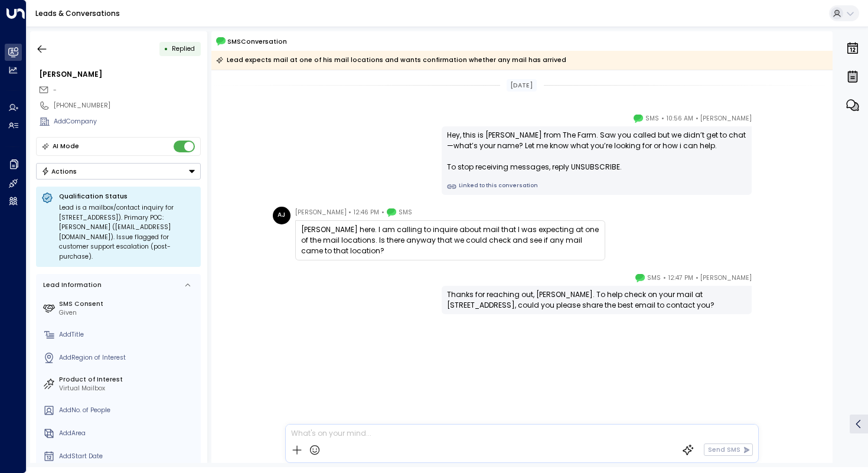 The height and width of the screenshot is (473, 868). What do you see at coordinates (183, 49) in the screenshot?
I see `span: Replied` at bounding box center [183, 49].